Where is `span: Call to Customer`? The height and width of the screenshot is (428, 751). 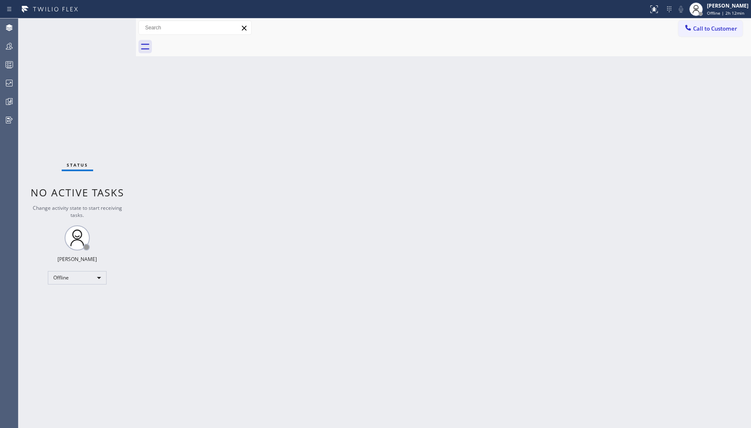
span: Call to Customer is located at coordinates (715, 29).